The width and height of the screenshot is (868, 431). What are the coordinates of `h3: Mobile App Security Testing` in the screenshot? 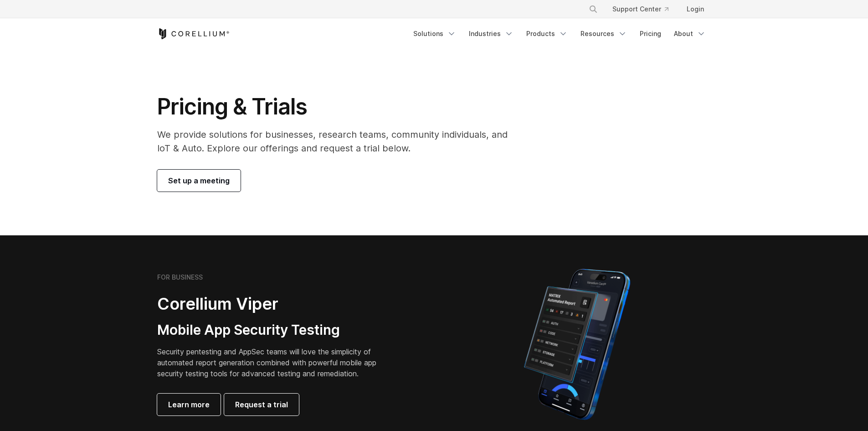 It's located at (274, 331).